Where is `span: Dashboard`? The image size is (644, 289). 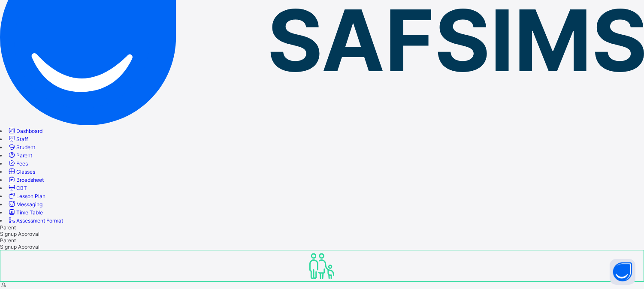 span: Dashboard is located at coordinates (29, 131).